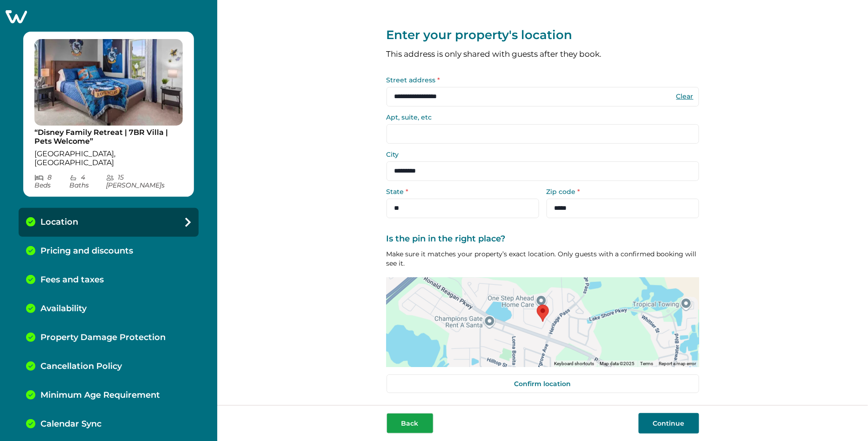 The height and width of the screenshot is (441, 868). What do you see at coordinates (63, 309) in the screenshot?
I see `p: Availability` at bounding box center [63, 309].